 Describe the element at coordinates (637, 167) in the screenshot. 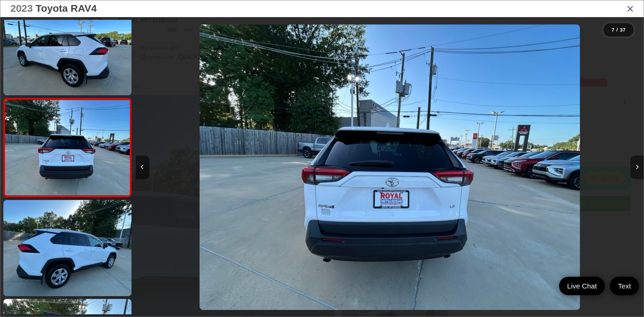

I see `button: Next image` at that location.